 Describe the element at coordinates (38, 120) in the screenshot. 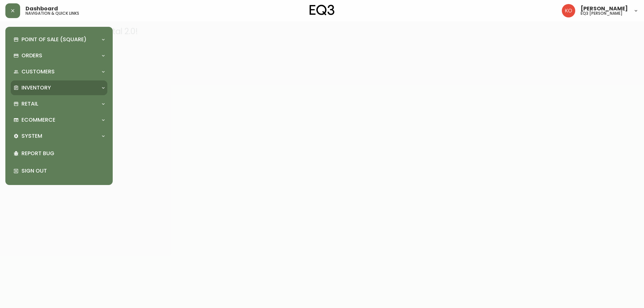

I see `p: Ecommerce` at that location.